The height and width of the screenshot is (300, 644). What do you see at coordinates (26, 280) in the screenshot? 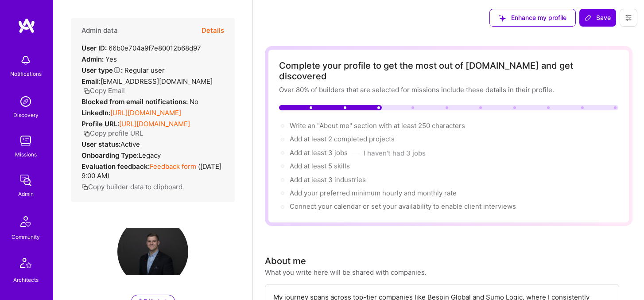
I see `div: Architects` at bounding box center [26, 280].